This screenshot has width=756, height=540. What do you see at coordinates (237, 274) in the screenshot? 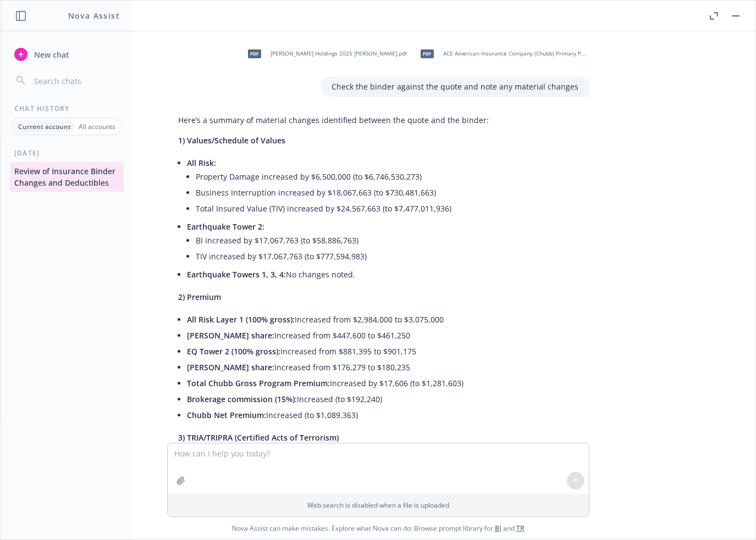
I see `span: Earthquake Towers 1, 3, 4:` at bounding box center [237, 274].